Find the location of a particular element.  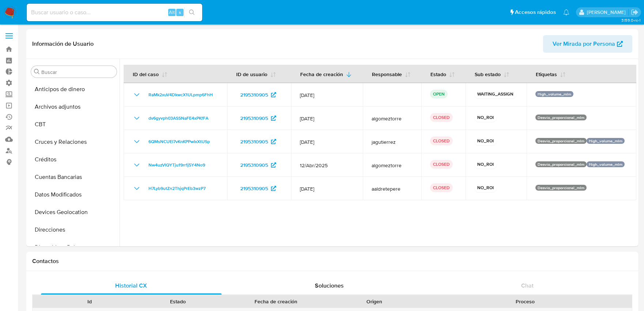

button: CBT is located at coordinates (74, 124).